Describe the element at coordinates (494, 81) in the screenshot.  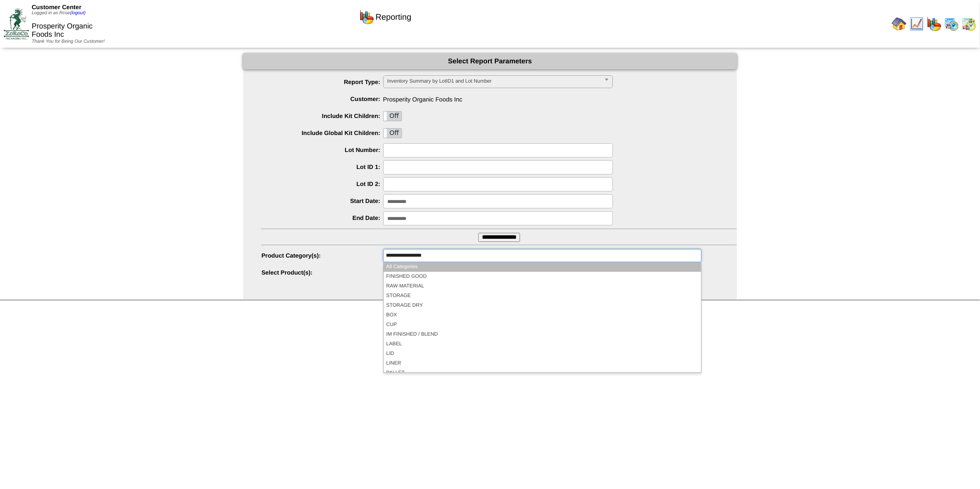
I see `span: Inventory Summary by LotID1 and Lot Number` at that location.